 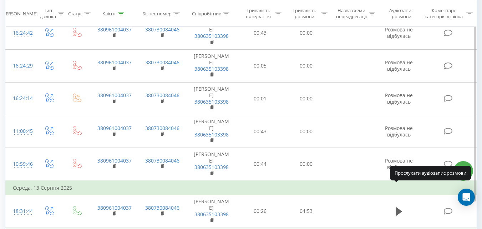 What do you see at coordinates (401, 14) in the screenshot?
I see `div: Аудіозапис розмови` at bounding box center [401, 14].